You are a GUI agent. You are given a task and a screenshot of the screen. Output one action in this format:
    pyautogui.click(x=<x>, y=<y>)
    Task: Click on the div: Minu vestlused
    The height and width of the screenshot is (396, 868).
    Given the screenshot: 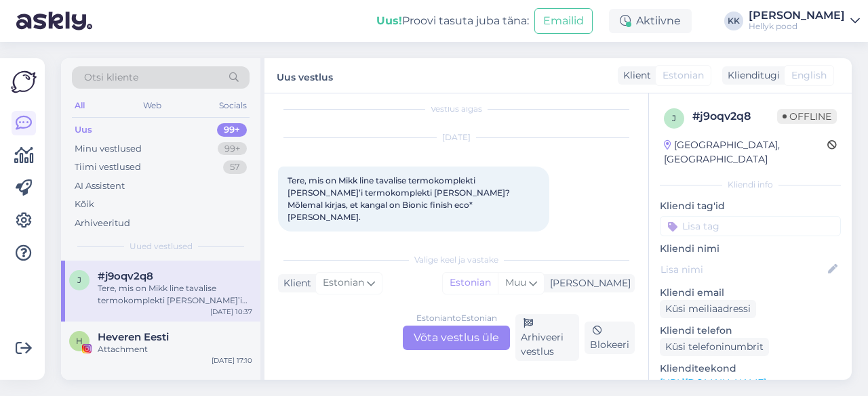 What is the action you would take?
    pyautogui.click(x=108, y=149)
    